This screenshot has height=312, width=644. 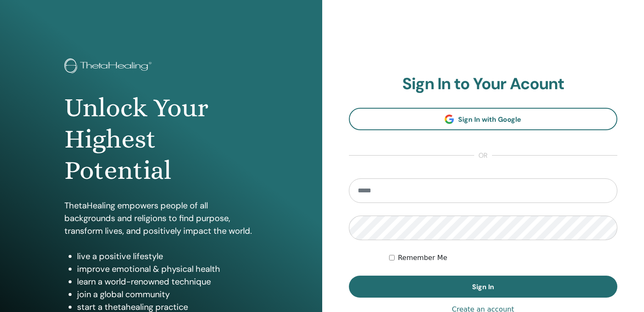 I want to click on h2: Sign In to Your Acount, so click(x=483, y=84).